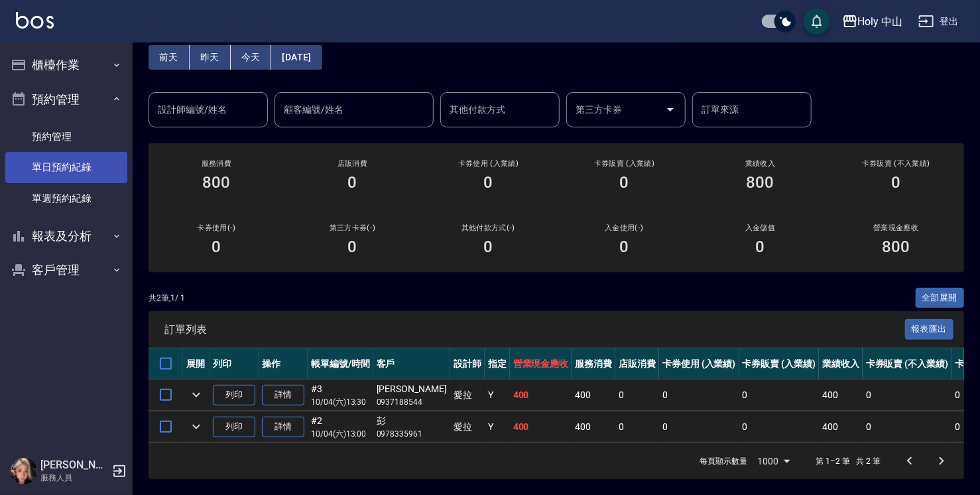 The width and height of the screenshot is (980, 495). Describe the element at coordinates (67, 199) in the screenshot. I see `a: 單週預約紀錄` at that location.